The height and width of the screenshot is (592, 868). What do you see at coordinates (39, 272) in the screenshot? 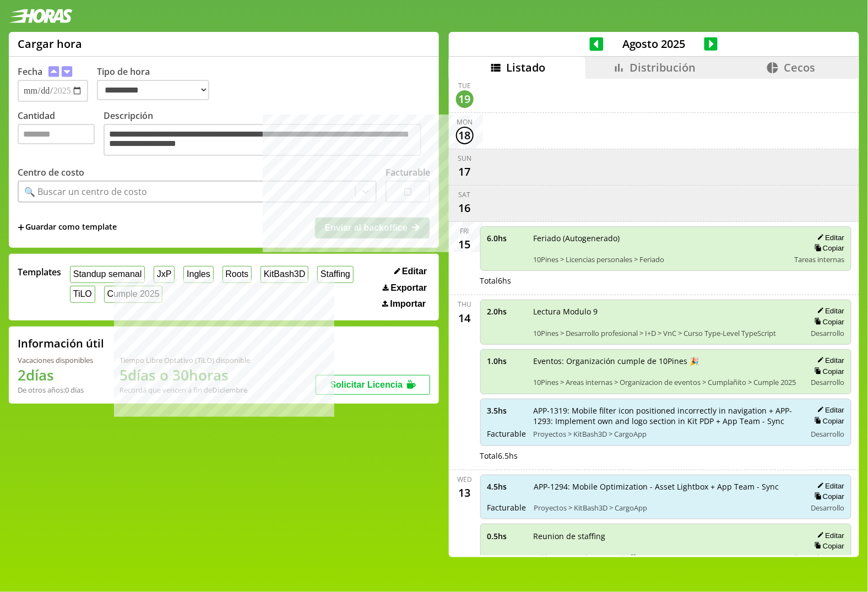
I see `span: Templates` at bounding box center [39, 272].